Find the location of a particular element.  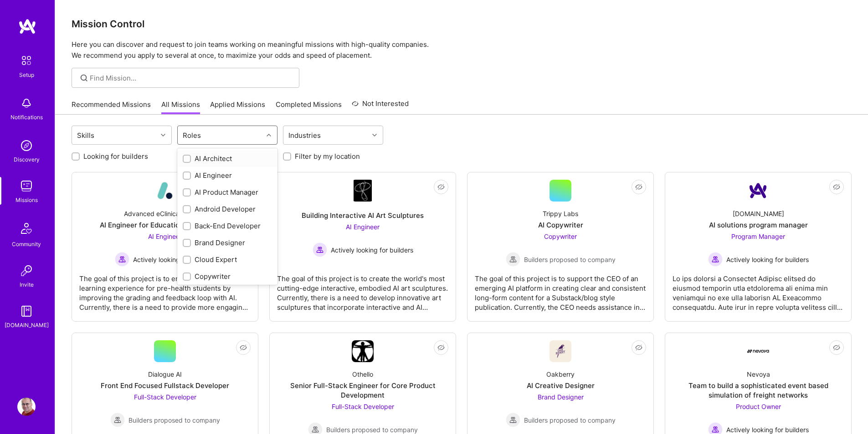

img: logo is located at coordinates (27, 27).